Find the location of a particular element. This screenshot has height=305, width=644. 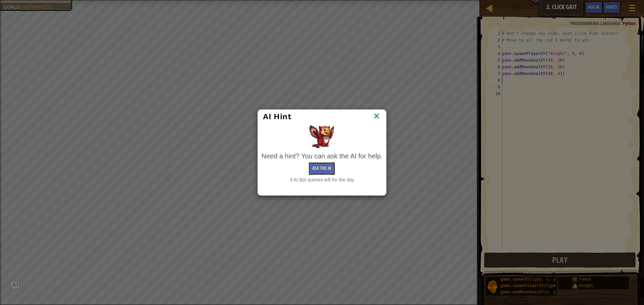

button: Ask the AI is located at coordinates (322, 169).